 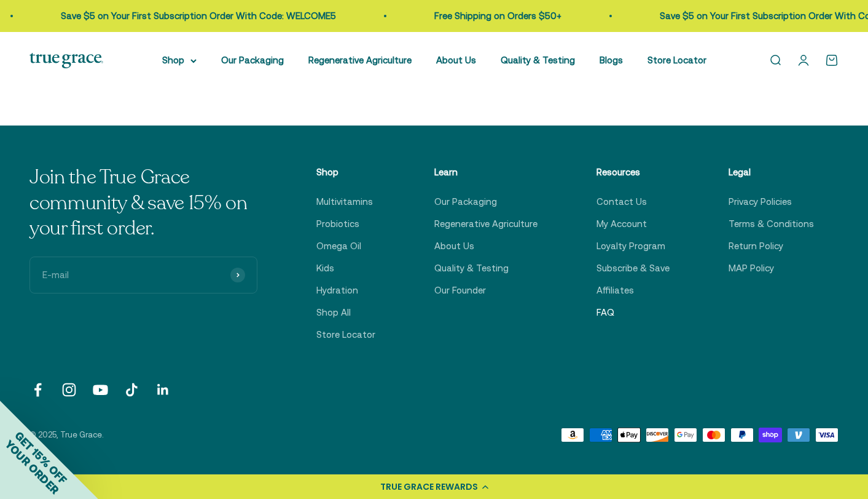 What do you see at coordinates (760, 201) in the screenshot?
I see `a: Privacy Policies` at bounding box center [760, 201].